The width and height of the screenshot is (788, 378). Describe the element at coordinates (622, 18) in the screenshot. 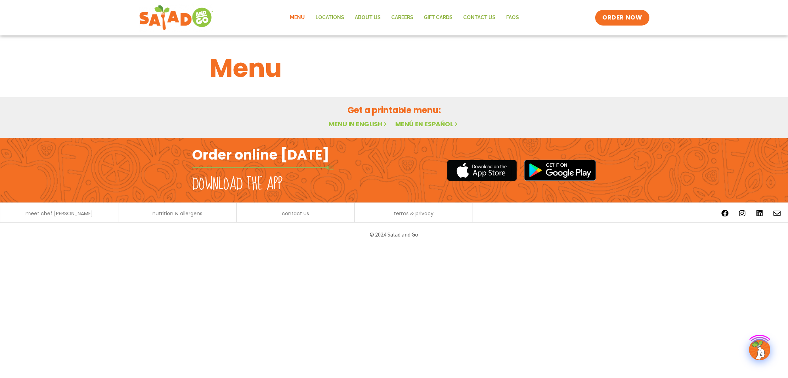

I see `a: ORDER NOW` at that location.